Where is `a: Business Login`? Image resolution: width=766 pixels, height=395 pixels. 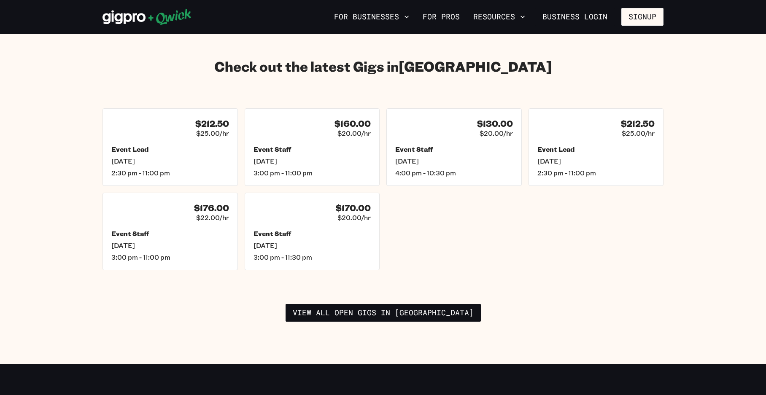
a: Business Login is located at coordinates (575, 17).